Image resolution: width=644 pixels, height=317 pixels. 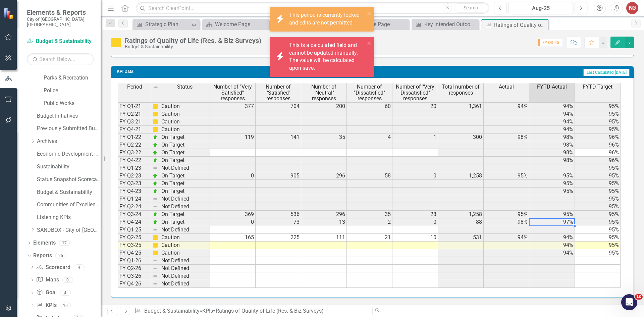 What do you see at coordinates (278, 176) in the screenshot?
I see `td: 905` at bounding box center [278, 176].